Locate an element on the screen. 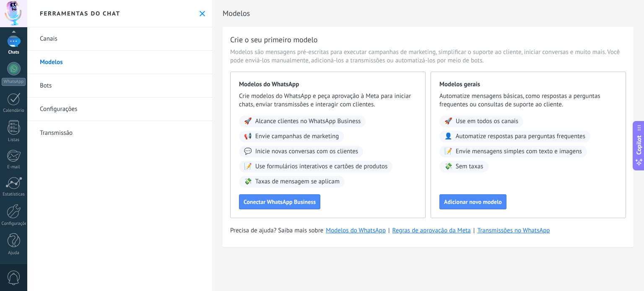  div: Chats is located at coordinates (14, 53).